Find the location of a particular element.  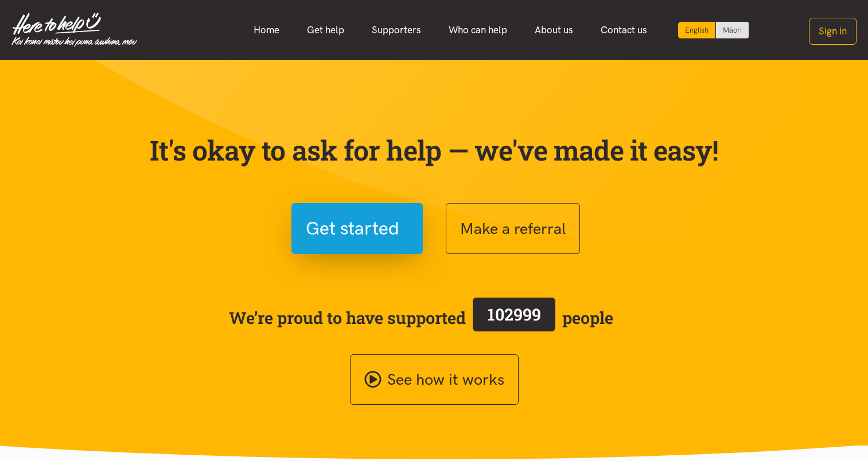

span: 102999 is located at coordinates (514, 314).